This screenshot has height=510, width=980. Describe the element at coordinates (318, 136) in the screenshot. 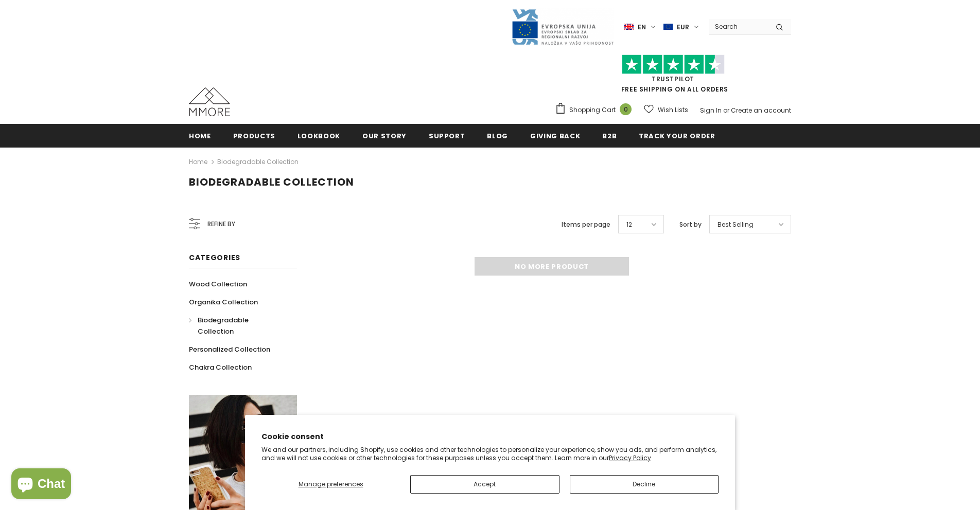

I see `span: Lookbook` at that location.